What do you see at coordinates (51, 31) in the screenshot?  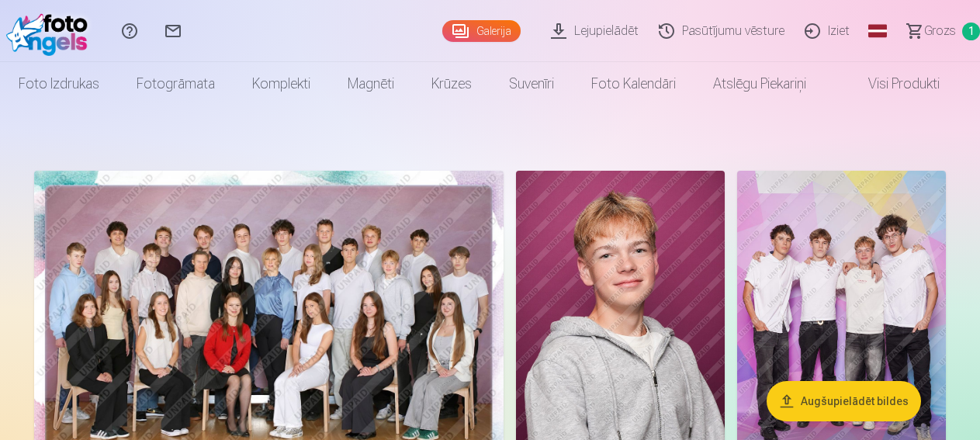 I see `img: /fa1` at bounding box center [51, 31].